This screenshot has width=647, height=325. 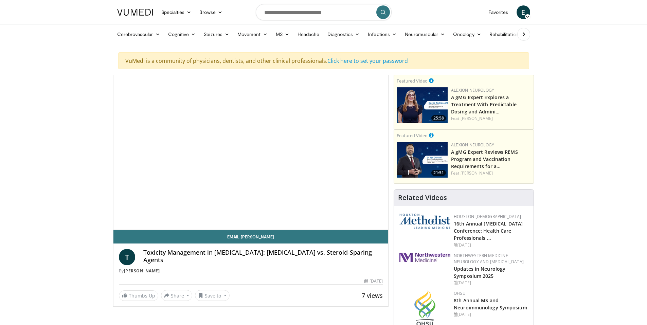 I want to click on a: Headache, so click(x=308, y=34).